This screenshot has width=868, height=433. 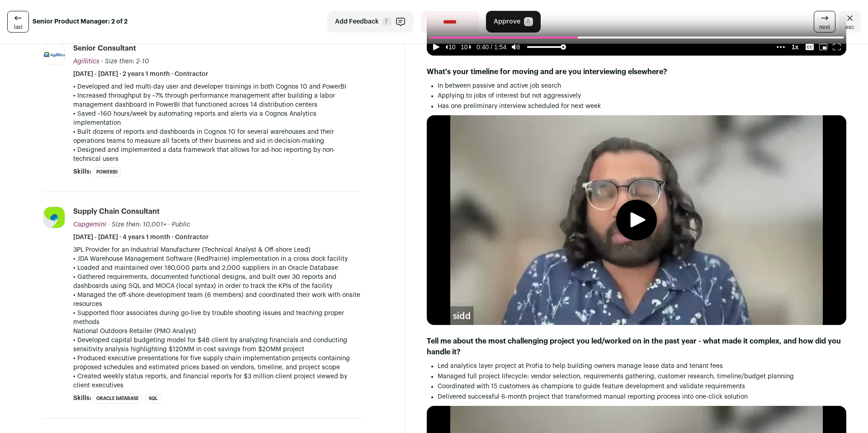 What do you see at coordinates (154, 399) in the screenshot?
I see `li: SQL` at bounding box center [154, 399].